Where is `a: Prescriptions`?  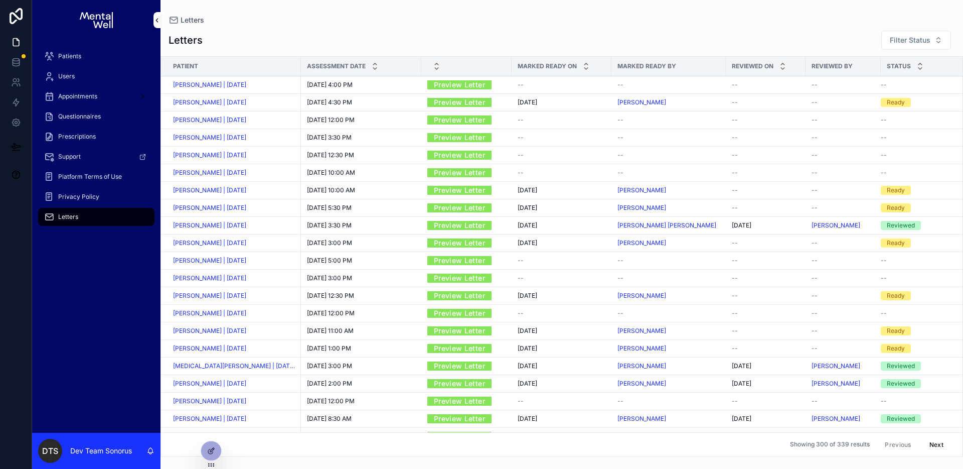
a: Prescriptions is located at coordinates (96, 136).